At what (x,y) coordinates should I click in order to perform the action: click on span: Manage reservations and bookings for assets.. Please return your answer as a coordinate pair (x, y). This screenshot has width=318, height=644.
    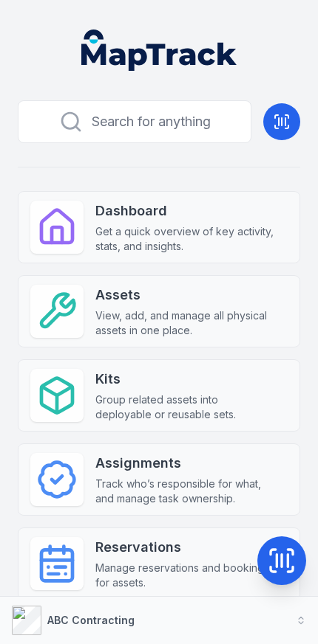
    Looking at the image, I should click on (185, 575).